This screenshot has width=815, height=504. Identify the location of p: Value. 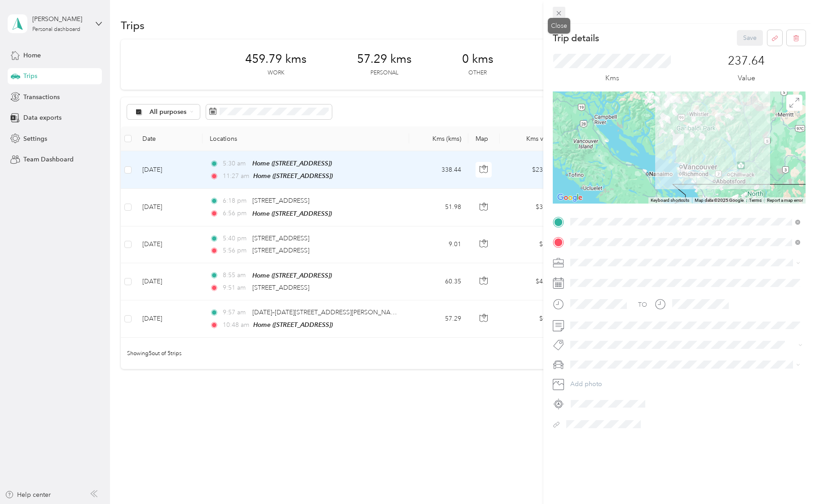
(745, 78).